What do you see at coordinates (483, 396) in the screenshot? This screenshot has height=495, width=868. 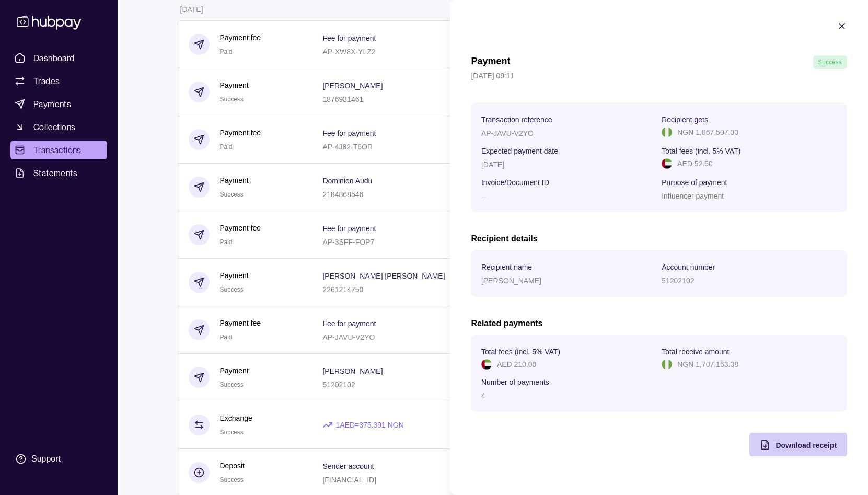 I see `p: 4` at bounding box center [483, 396].